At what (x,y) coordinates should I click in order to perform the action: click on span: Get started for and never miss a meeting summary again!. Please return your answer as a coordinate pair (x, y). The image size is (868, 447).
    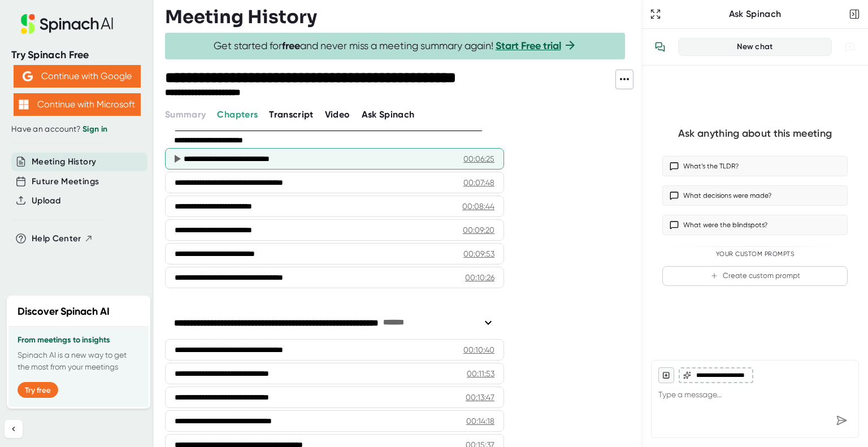
    Looking at the image, I should click on (395, 46).